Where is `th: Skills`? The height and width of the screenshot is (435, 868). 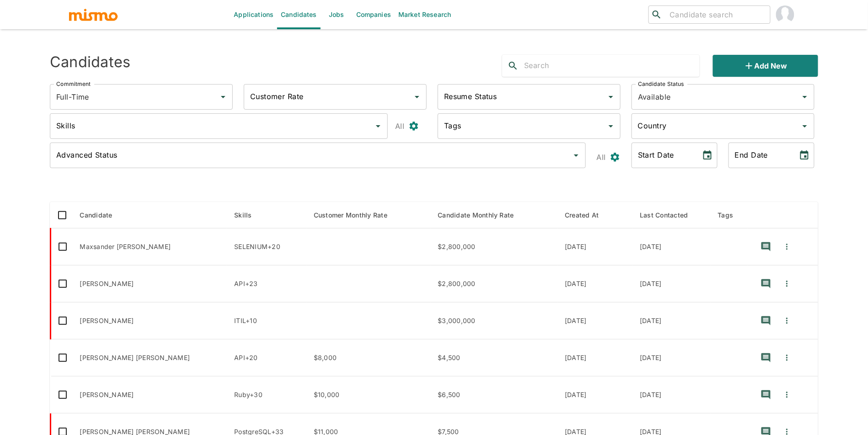
th: Skills is located at coordinates (266, 215).